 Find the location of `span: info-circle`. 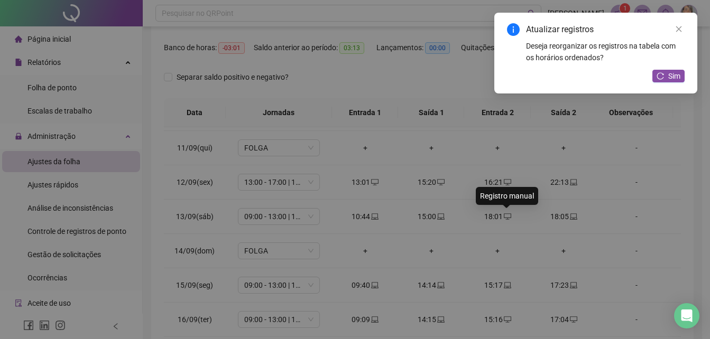

span: info-circle is located at coordinates (513, 30).